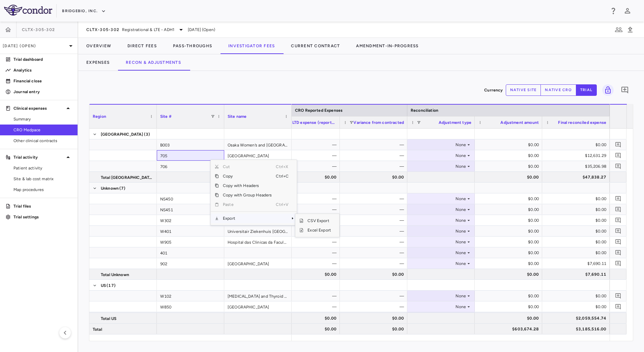 Image resolution: width=644 pixels, height=352 pixels. What do you see at coordinates (142, 46) in the screenshot?
I see `button: Direct Fees` at bounding box center [142, 46].